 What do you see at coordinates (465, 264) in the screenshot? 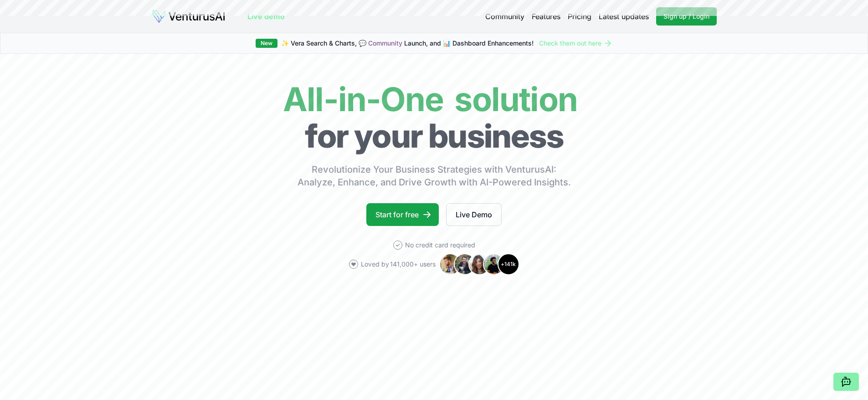
I see `img: Avatar 2` at bounding box center [465, 264].